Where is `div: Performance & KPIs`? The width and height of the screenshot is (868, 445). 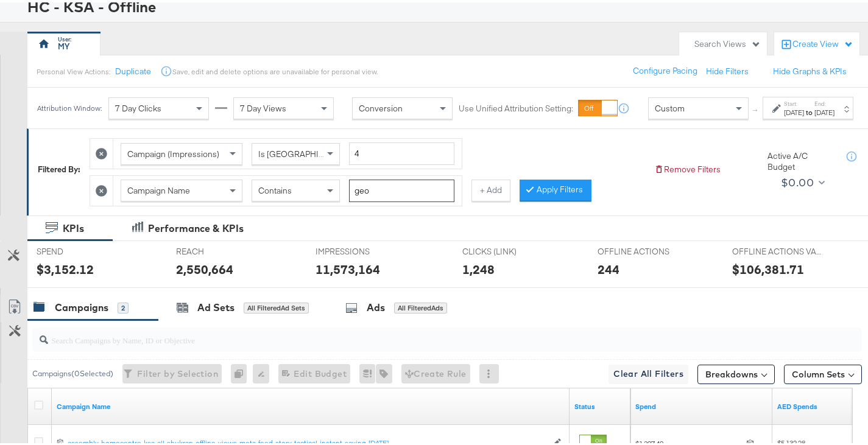 div: Performance & KPIs is located at coordinates (195, 226).